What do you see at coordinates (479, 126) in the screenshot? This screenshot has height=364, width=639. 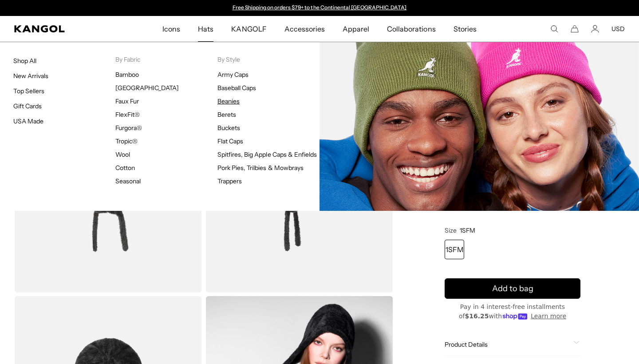 I see `img: Beanies_e2c9d145-5298-4cd7-935c-6ac9c07dfb0d.jpg` at bounding box center [479, 126].